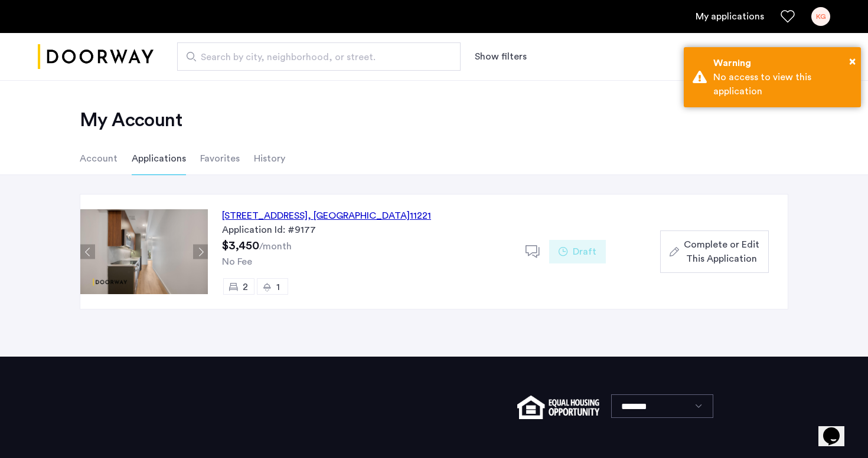 This screenshot has width=868, height=458. What do you see at coordinates (366, 230) in the screenshot?
I see `div: Application Id: #9177` at bounding box center [366, 230].